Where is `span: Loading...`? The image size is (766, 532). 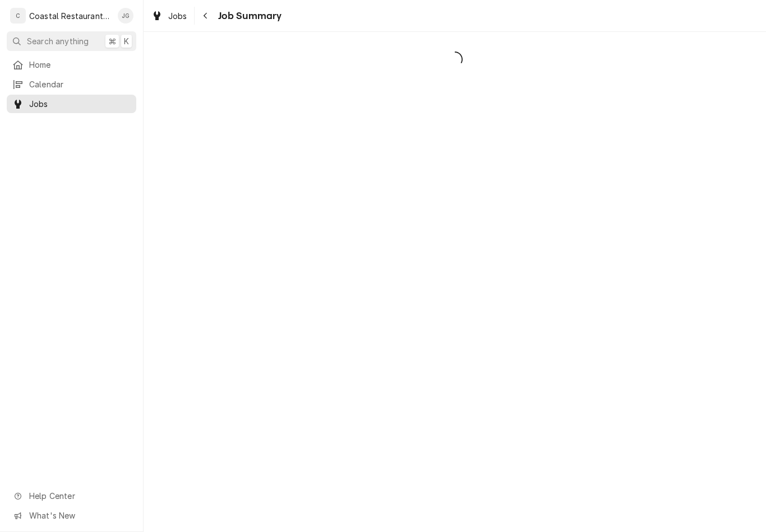 span: Loading... is located at coordinates (454, 59).